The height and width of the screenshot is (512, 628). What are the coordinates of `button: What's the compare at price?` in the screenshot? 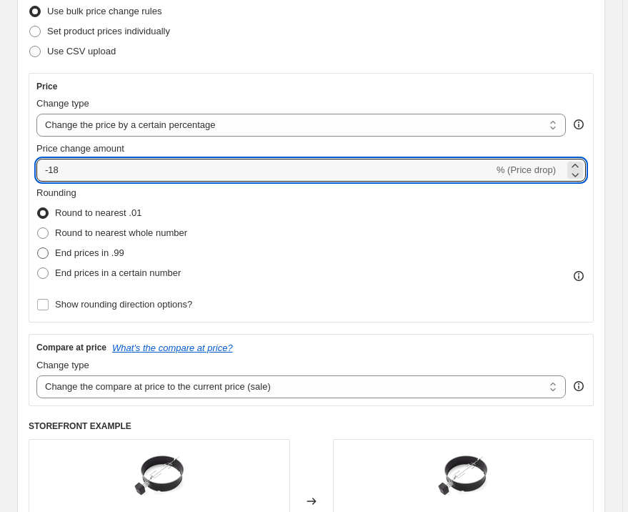 It's located at (172, 347).